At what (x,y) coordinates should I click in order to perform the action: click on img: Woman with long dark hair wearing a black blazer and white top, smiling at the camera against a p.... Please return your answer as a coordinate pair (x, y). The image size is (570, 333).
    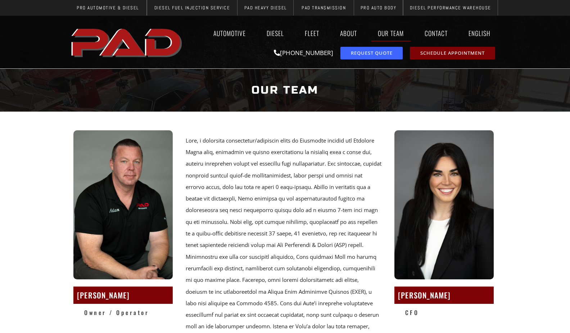
    Looking at the image, I should click on (444, 205).